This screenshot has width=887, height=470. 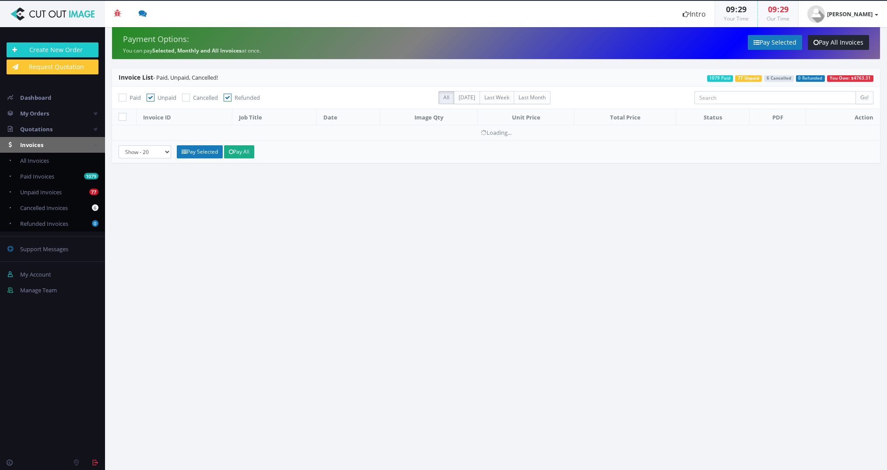 I want to click on span: Manage Team, so click(x=38, y=290).